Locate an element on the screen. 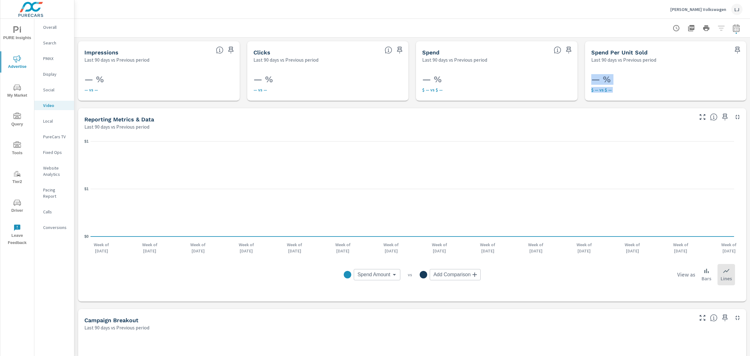 This screenshot has height=356, width=750. p: Search is located at coordinates (56, 43).